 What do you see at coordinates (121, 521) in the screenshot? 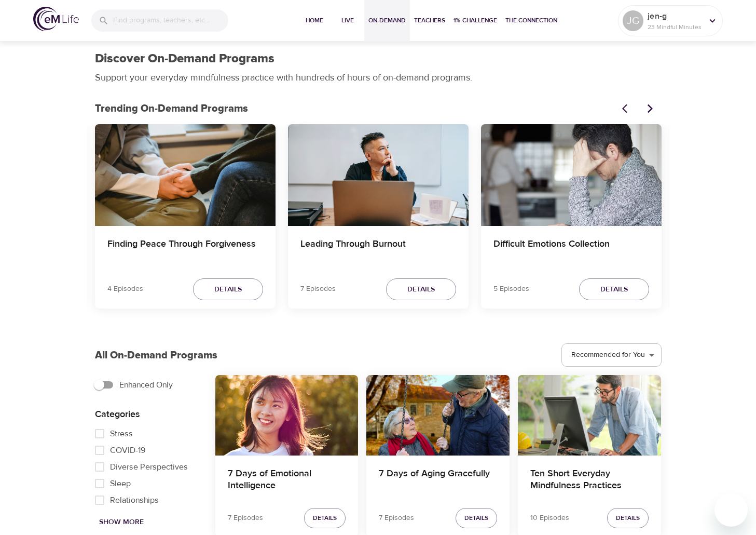
I see `span: Show More` at bounding box center [121, 521].